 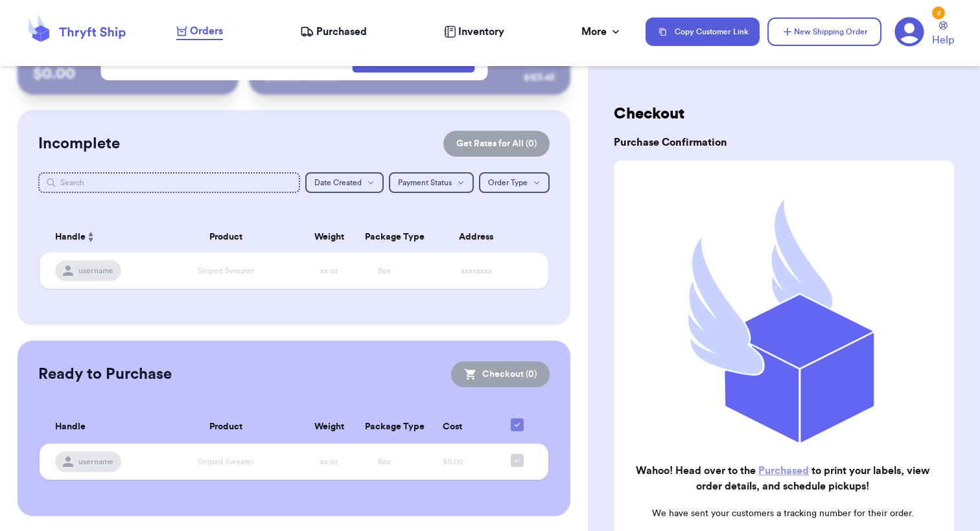 What do you see at coordinates (90, 237) in the screenshot?
I see `button: Sort ascending` at bounding box center [90, 237].